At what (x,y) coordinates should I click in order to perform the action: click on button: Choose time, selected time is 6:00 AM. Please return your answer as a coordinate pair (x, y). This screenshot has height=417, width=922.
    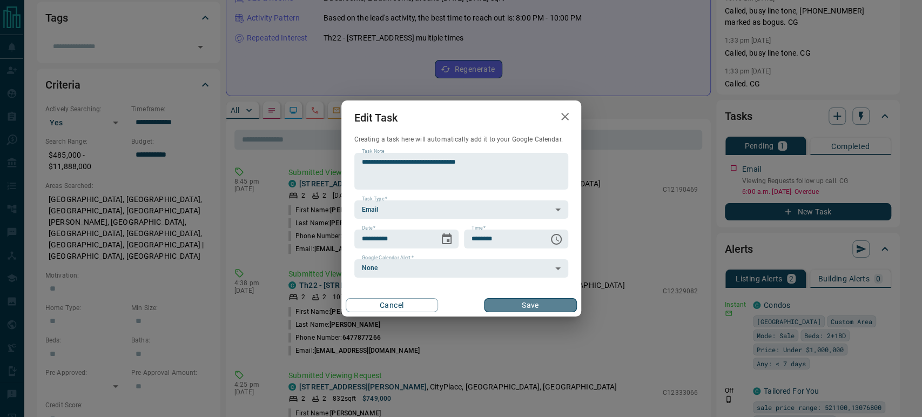
    Looking at the image, I should click on (556, 239).